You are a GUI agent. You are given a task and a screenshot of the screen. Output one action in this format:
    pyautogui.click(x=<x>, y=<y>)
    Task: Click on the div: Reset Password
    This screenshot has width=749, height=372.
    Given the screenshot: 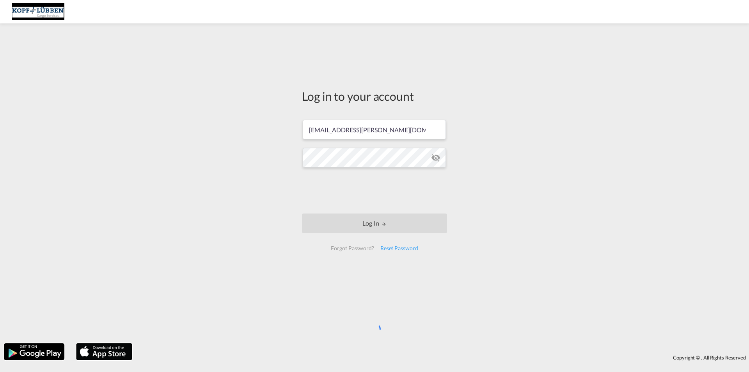 What is the action you would take?
    pyautogui.click(x=399, y=248)
    